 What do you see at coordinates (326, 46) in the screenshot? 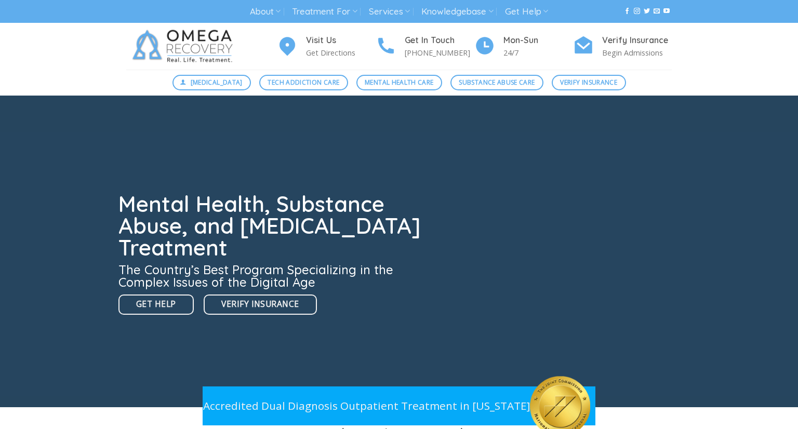
I see `a: Visit Us Get Directions` at bounding box center [326, 46].